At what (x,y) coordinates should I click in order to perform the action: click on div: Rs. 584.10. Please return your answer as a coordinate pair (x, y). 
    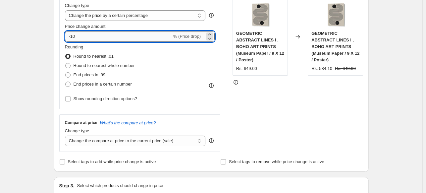
    Looking at the image, I should click on (322, 69).